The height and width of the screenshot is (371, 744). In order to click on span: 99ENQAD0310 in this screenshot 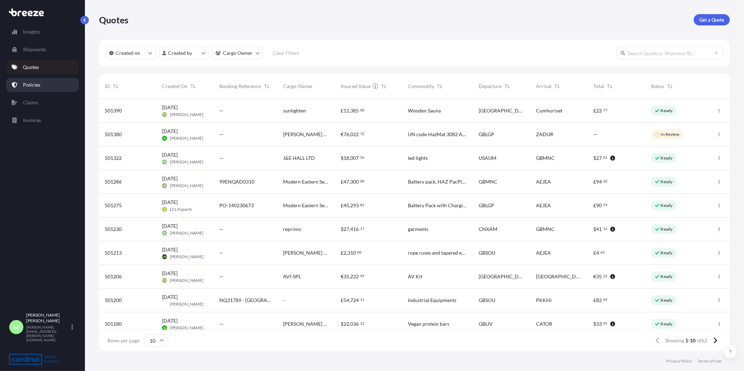, I will do `click(237, 182)`.